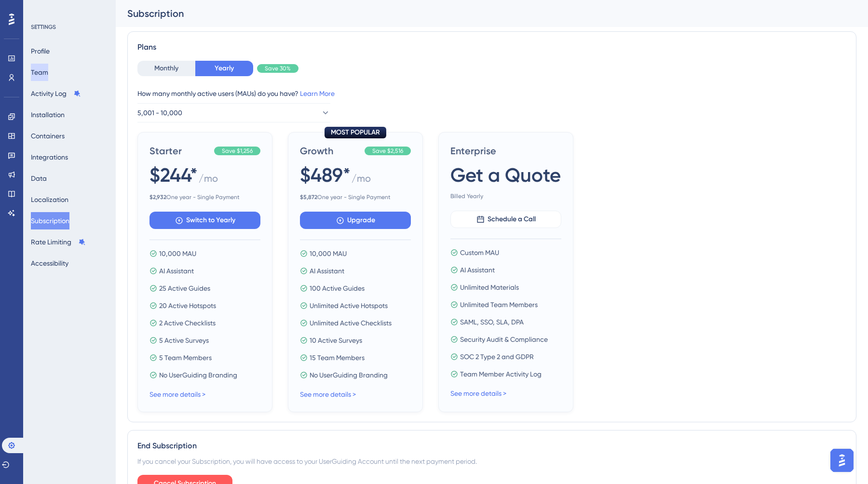 The width and height of the screenshot is (868, 484). I want to click on button: 5,001 - 10,000, so click(234, 113).